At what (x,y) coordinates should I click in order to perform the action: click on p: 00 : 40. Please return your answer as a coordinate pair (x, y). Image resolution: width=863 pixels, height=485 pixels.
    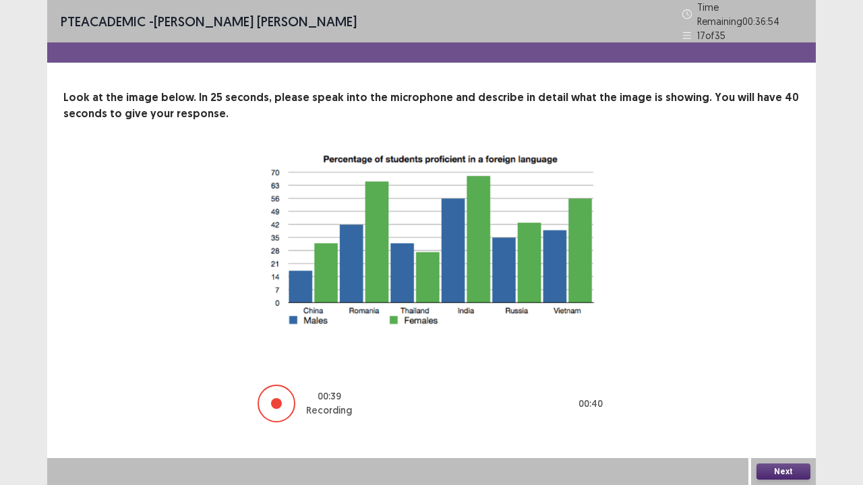
    Looking at the image, I should click on (590, 404).